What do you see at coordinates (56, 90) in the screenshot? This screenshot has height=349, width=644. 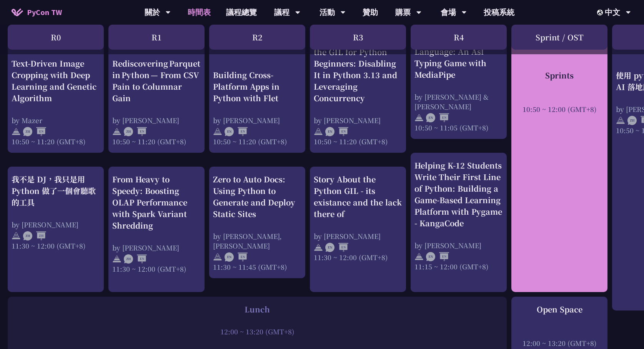 I see `a: Text-Driven Image Cropping with Deep Learning and Genetic Algorithm by Mazer 10:50 ~ 11:20 (GMT+8)` at bounding box center [56, 90].